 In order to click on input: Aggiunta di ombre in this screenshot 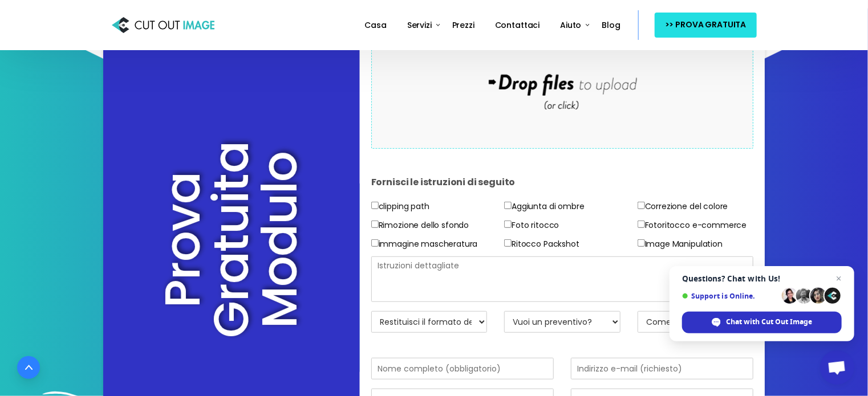, I will do `click(508, 205)`.